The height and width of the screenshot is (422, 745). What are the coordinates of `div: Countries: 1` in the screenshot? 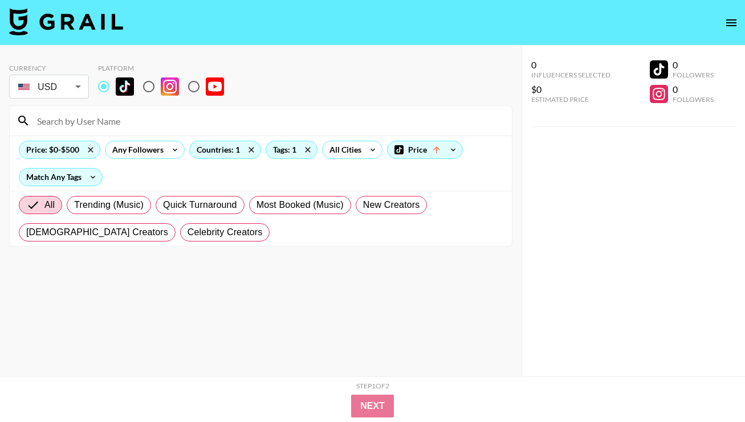 It's located at (225, 150).